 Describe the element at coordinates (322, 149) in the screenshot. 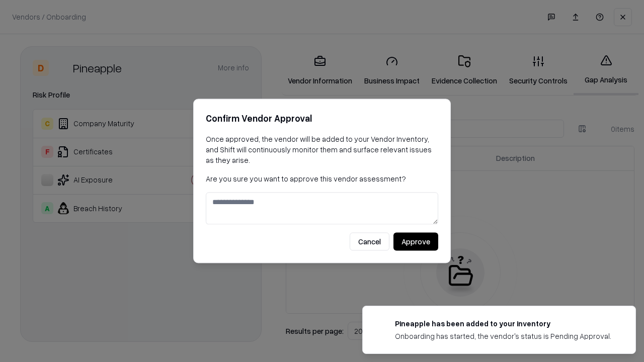

I see `p: Once approved, the vendor will be added to your Vendor Inventory, and Shift will continuously mon...` at that location.